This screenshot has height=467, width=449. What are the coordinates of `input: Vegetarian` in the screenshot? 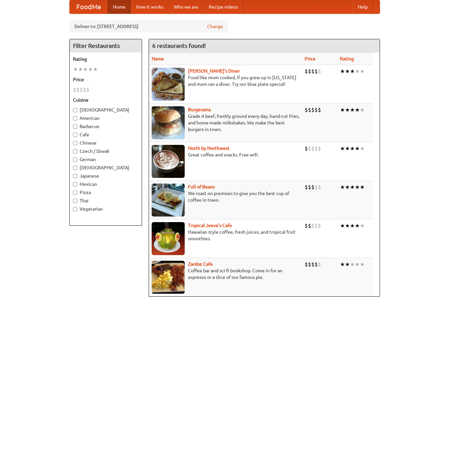 It's located at (75, 209).